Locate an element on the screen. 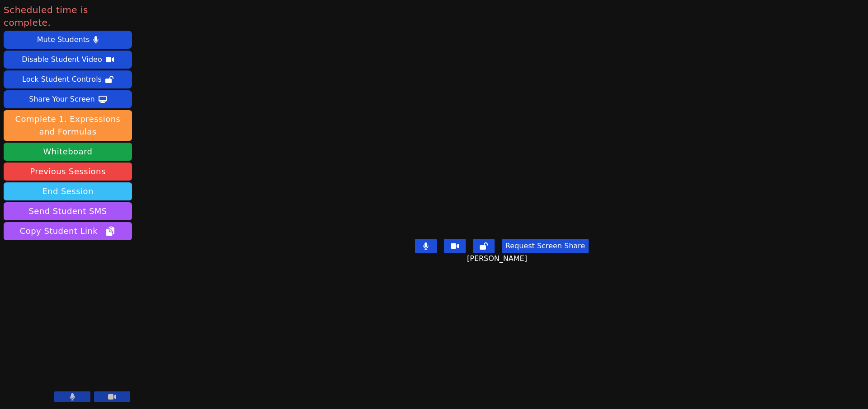 Image resolution: width=868 pixels, height=409 pixels. button: Whiteboard is located at coordinates (68, 152).